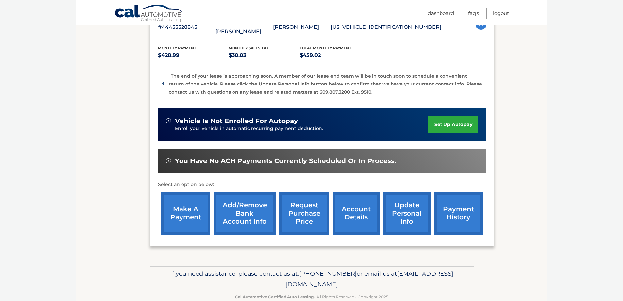 This screenshot has width=623, height=301. I want to click on span: You have no ACH payments currently scheduled or in process., so click(286, 161).